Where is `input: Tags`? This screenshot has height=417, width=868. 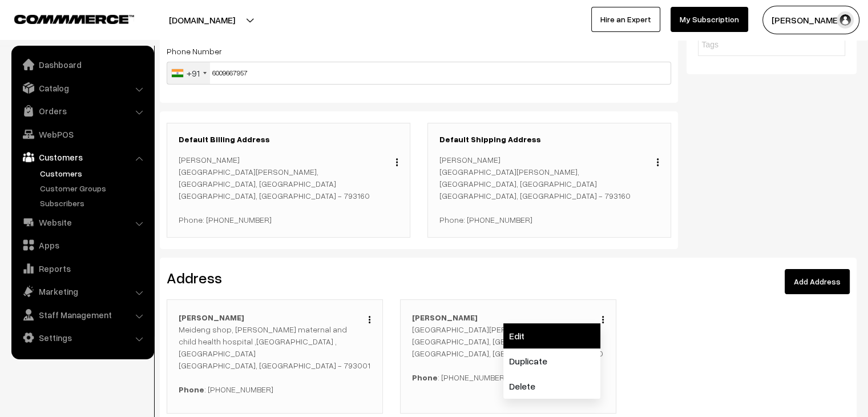
input: Tags is located at coordinates (751, 45).